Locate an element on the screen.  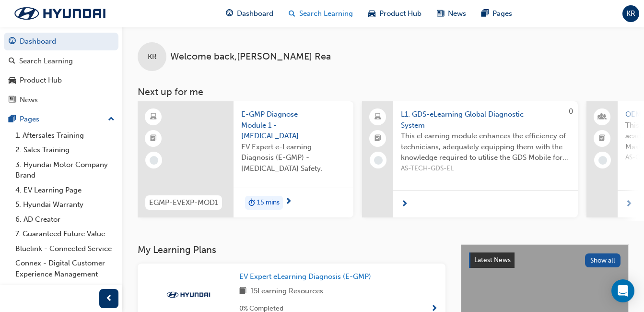
a: news-iconNews is located at coordinates (451, 14).